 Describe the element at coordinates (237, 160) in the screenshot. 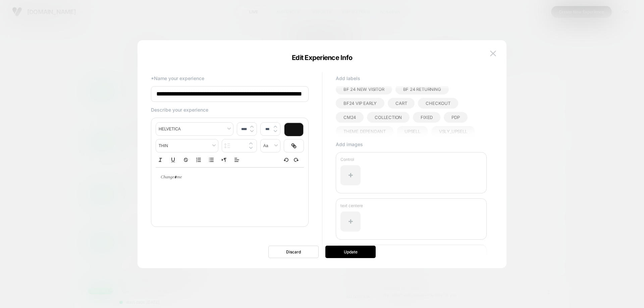

I see `span: Align` at that location.